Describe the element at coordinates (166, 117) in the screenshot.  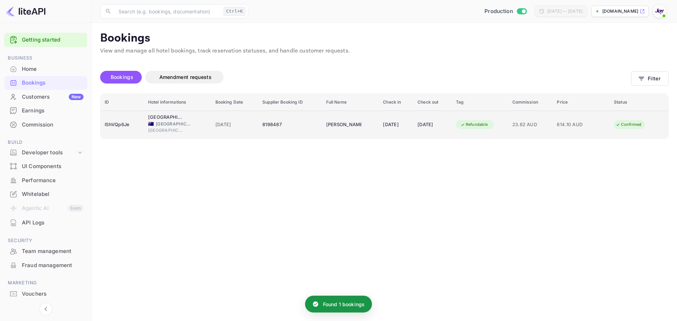
I see `div: Adina Apartment Hotel Melbourne Pentridge` at that location.